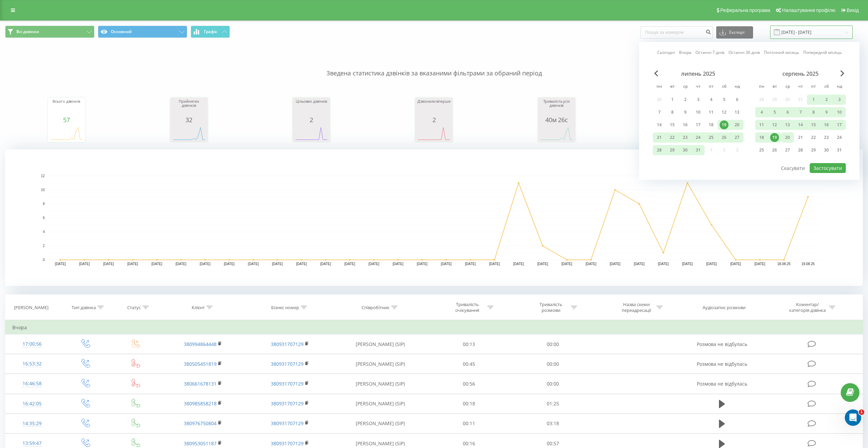 This screenshot has height=448, width=868. What do you see at coordinates (201, 344) in the screenshot?
I see `a: 380994864448` at bounding box center [201, 344].